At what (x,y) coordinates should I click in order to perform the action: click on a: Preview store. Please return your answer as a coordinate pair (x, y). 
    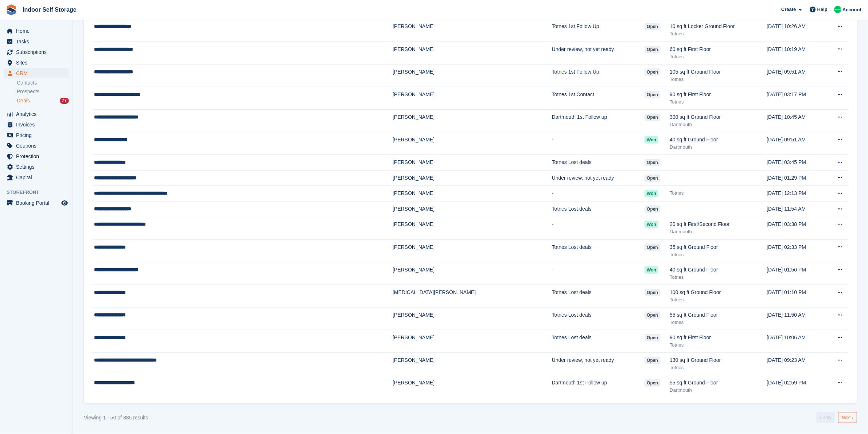
    Looking at the image, I should click on (64, 203).